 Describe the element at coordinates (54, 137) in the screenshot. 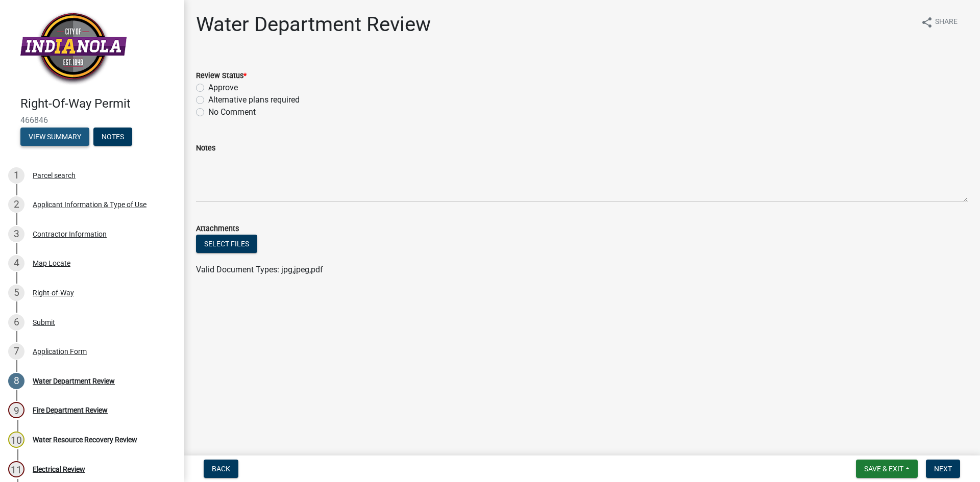

I see `wm-modal-confirm: Summary` at that location.